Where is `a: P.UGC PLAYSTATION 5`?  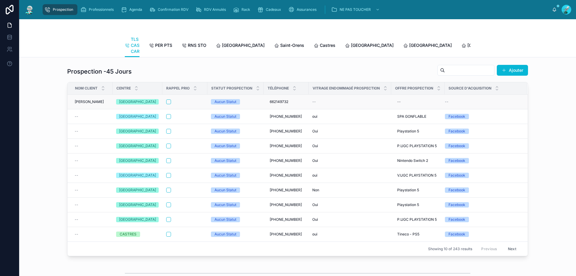 a: P.UGC PLAYSTATION 5 is located at coordinates (418, 219).